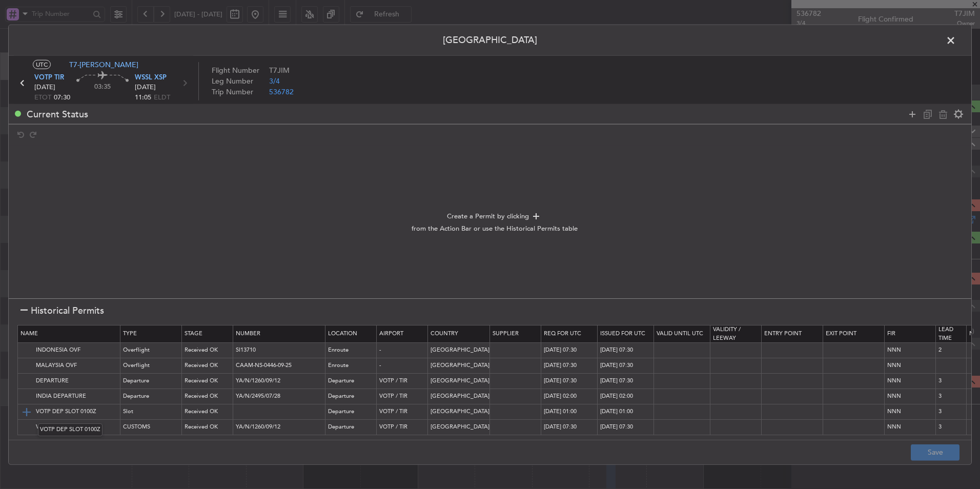 The image size is (980, 489). I want to click on td: 2, so click(951, 350).